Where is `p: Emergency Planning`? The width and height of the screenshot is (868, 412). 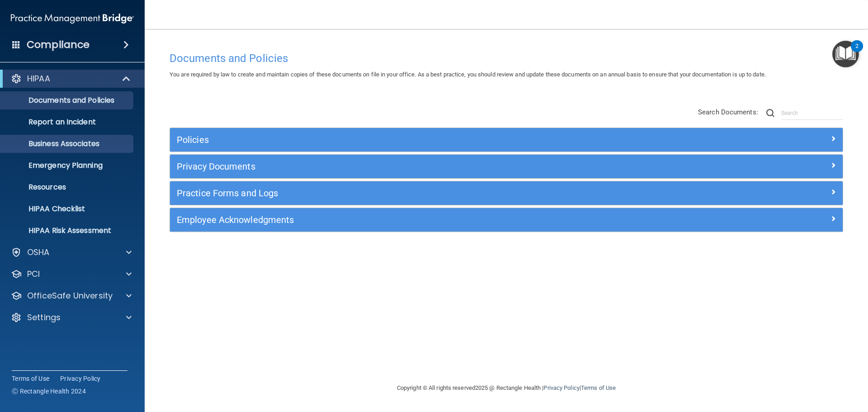 p: Emergency Planning is located at coordinates (67, 165).